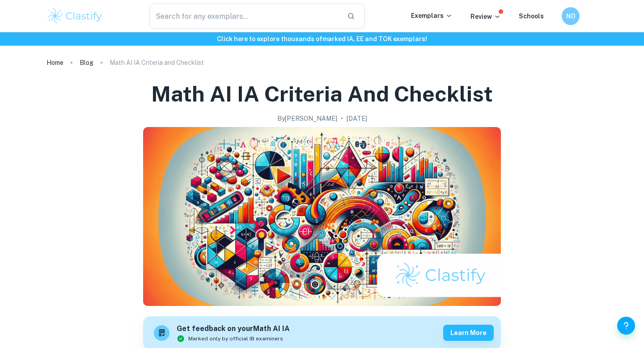 The height and width of the screenshot is (348, 644). I want to click on a: Home, so click(55, 62).